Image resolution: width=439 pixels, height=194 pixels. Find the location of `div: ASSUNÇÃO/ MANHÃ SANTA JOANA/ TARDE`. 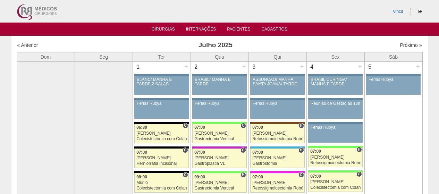

div: ASSUNÇÃO/ MANHÃ SANTA JOANA/ TARDE is located at coordinates (277, 82).